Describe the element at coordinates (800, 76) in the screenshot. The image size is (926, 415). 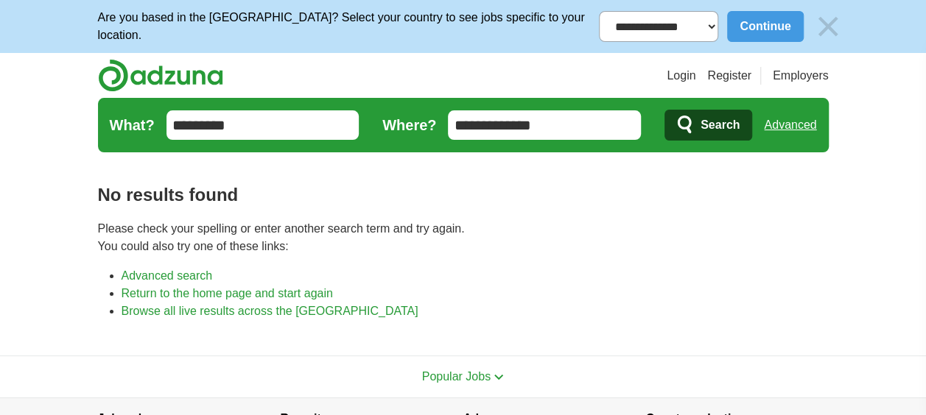
I see `a: Employers` at that location.